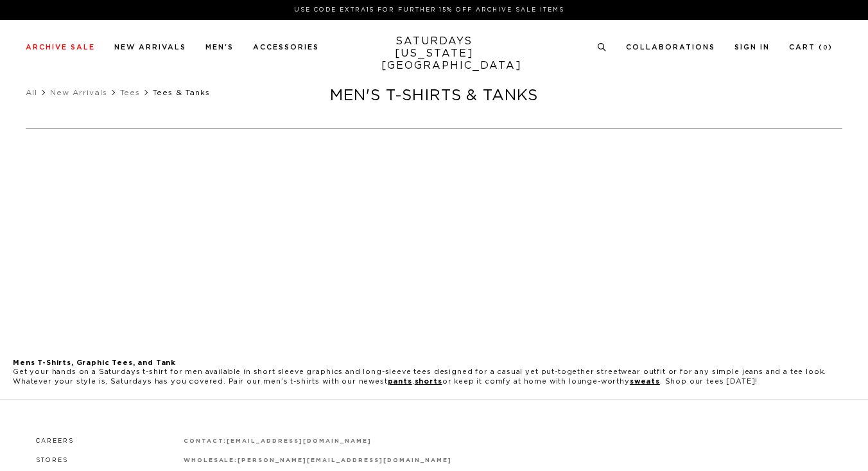 This screenshot has height=471, width=868. I want to click on small: 0, so click(825, 47).